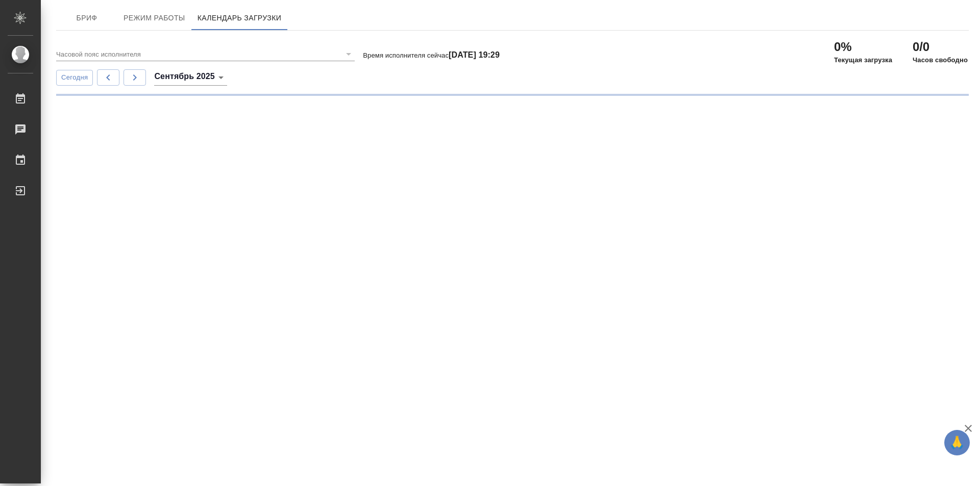 This screenshot has height=486, width=980. Describe the element at coordinates (940, 47) in the screenshot. I see `h2: 0/0` at that location.